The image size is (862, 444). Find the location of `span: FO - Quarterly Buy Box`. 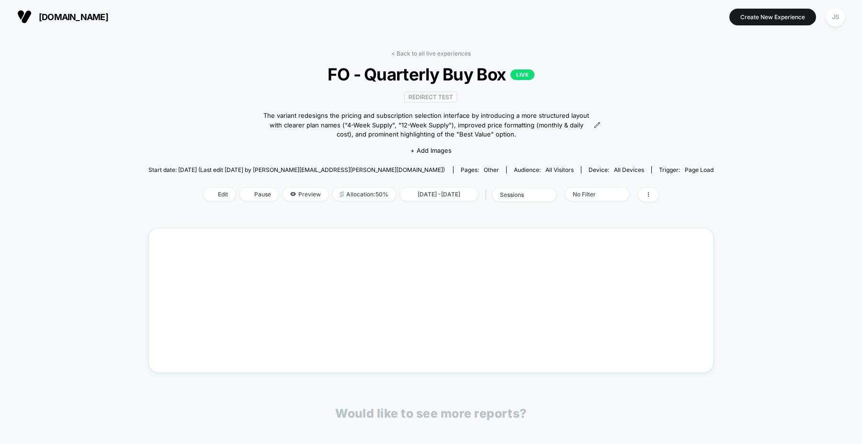

span: FO - Quarterly Buy Box is located at coordinates (431, 74).